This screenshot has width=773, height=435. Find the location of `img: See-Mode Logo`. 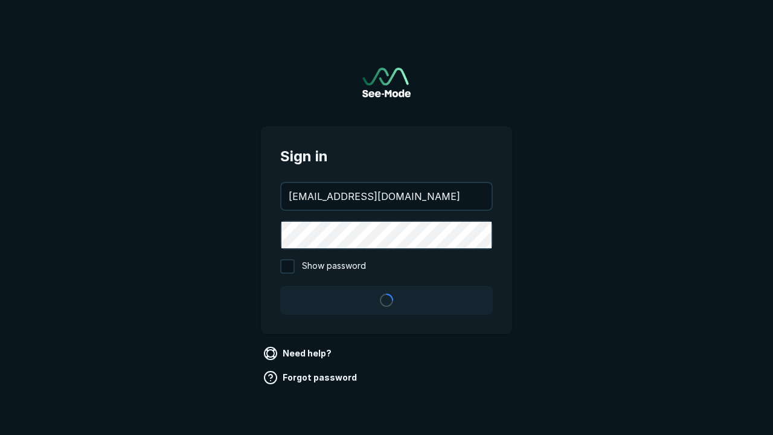

img: See-Mode Logo is located at coordinates (387, 82).